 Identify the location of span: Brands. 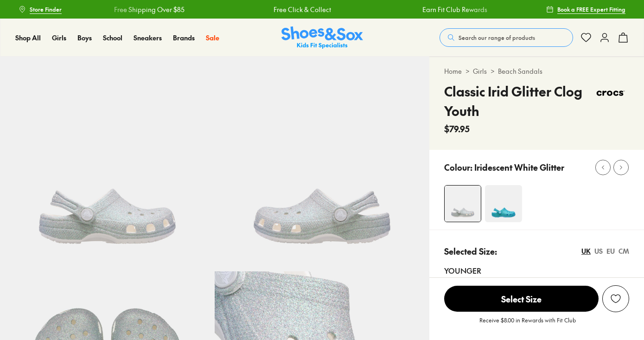
(183, 38).